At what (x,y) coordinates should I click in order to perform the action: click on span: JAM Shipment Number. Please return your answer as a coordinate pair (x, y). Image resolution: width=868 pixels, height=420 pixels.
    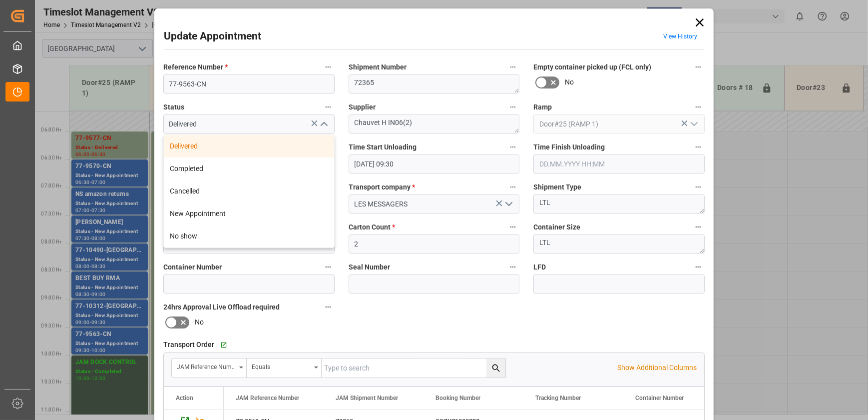
    Looking at the image, I should click on (366, 398).